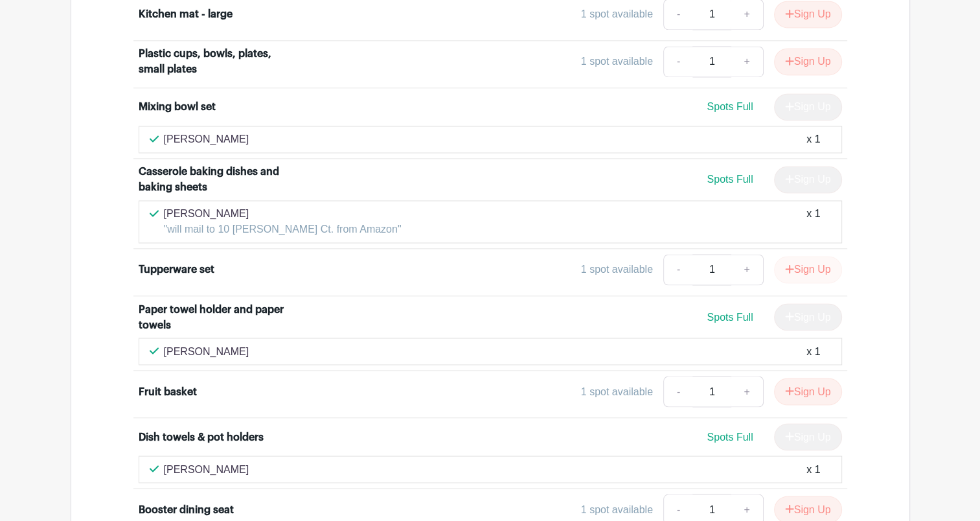 The image size is (980, 521). Describe the element at coordinates (168, 392) in the screenshot. I see `div: Fruit basket` at that location.